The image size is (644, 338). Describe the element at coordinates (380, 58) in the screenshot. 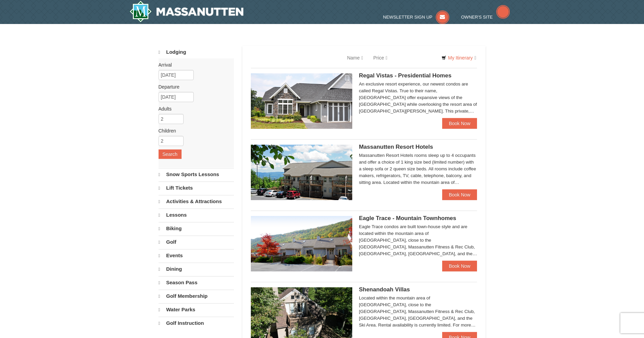

I see `a: Price` at that location.